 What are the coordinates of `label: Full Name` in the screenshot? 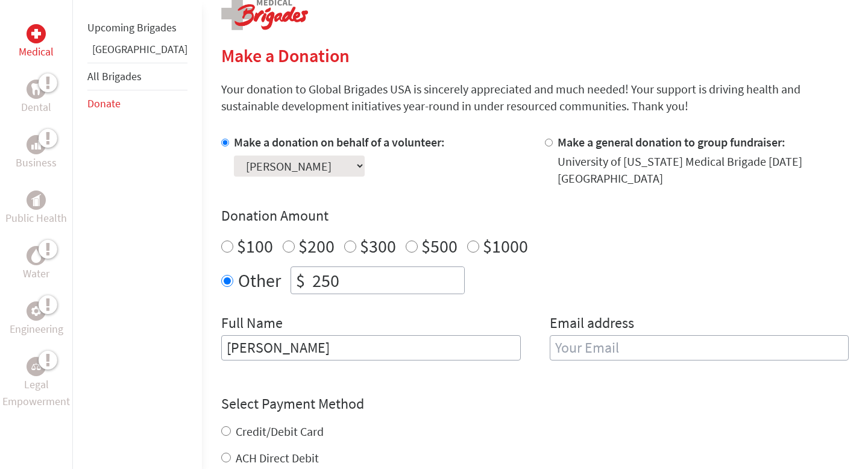 It's located at (252, 324).